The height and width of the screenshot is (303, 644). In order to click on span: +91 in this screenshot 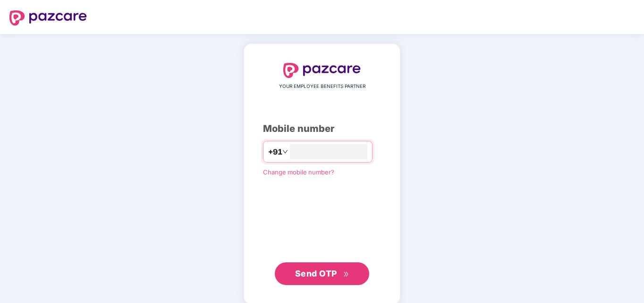, I will do `click(276, 152)`.